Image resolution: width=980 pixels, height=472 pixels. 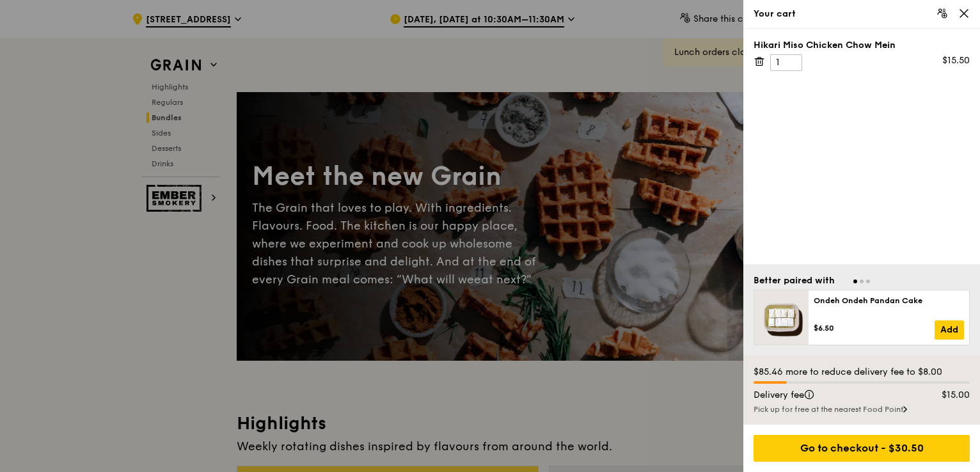 What do you see at coordinates (861, 46) in the screenshot?
I see `div: Hikari Miso Chicken Chow Mein` at bounding box center [861, 46].